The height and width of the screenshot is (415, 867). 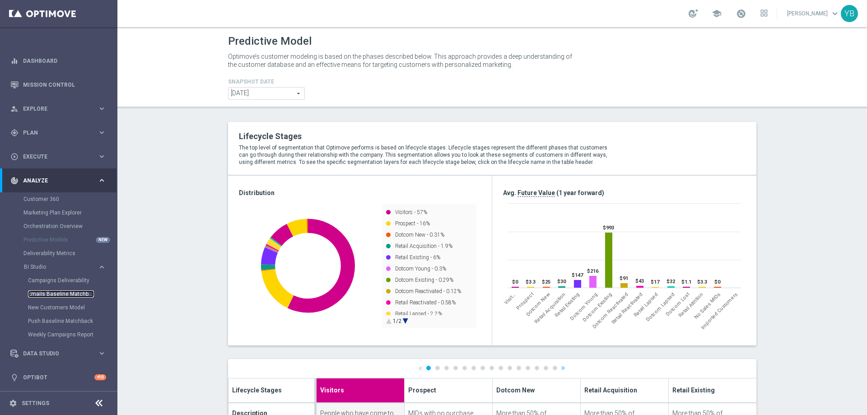 I want to click on span: Explore, so click(x=60, y=109).